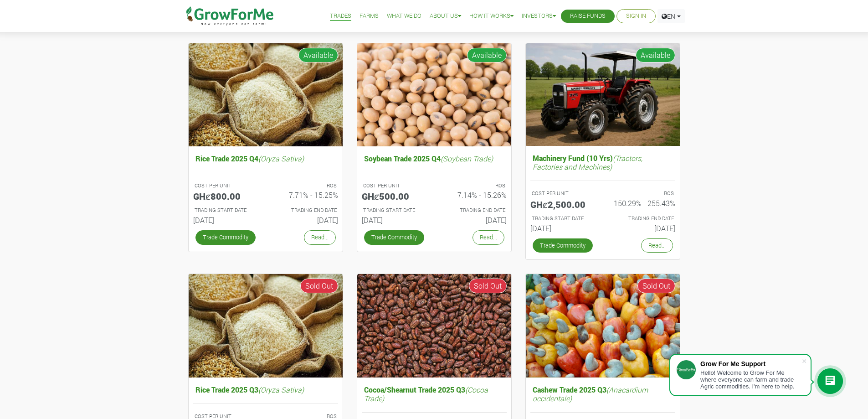 Image resolution: width=868 pixels, height=419 pixels. Describe the element at coordinates (435, 189) in the screenshot. I see `a: Soybean Trade 2025 Q4(Soybean Trade) COST PER UNIT GHȼ500.00 ROS 7.14% - 15.26% TRADING START DAT...` at that location.